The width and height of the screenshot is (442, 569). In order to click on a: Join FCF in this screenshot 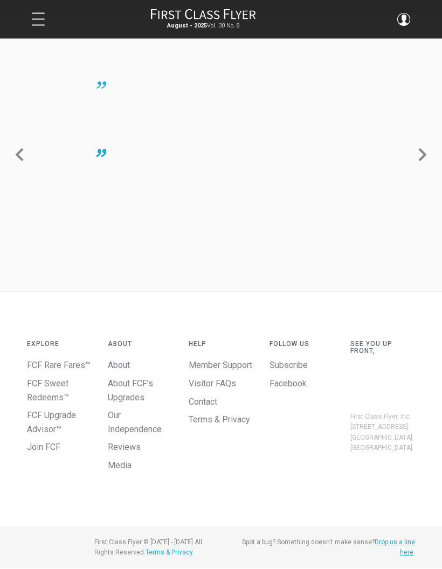, I will do `click(44, 447)`.